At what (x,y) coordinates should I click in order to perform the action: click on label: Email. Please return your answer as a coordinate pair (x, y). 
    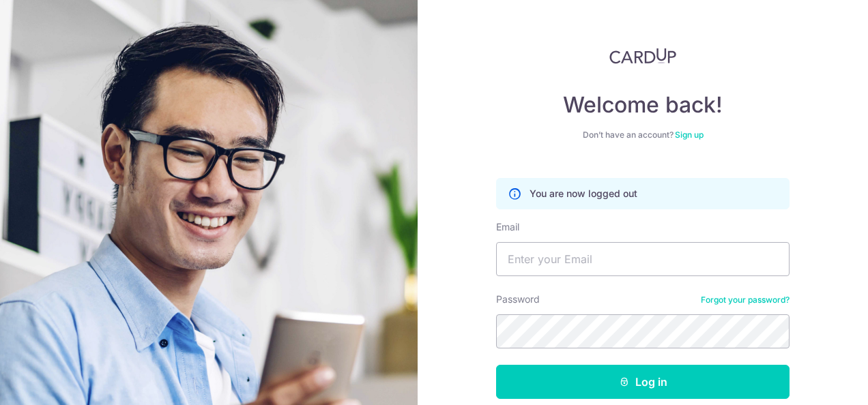
    Looking at the image, I should click on (507, 227).